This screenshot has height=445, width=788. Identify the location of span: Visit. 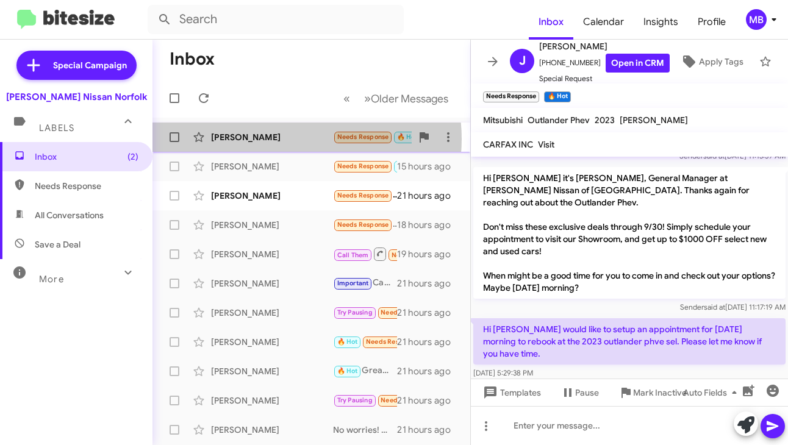
(546, 145).